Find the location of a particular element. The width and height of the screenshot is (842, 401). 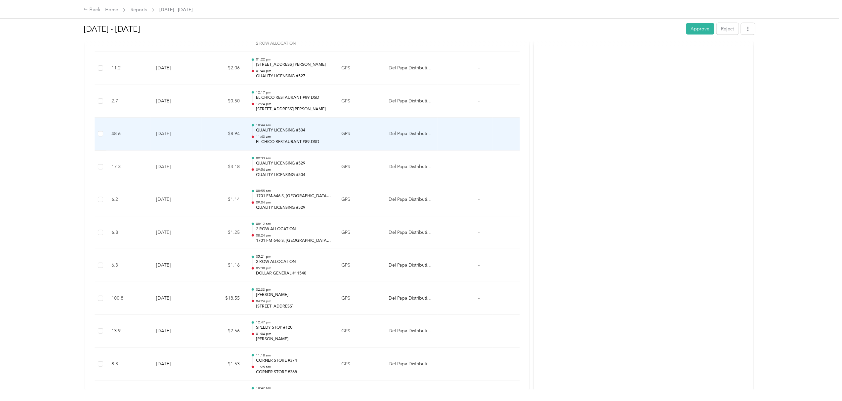

td: $2.56 is located at coordinates (224, 332).